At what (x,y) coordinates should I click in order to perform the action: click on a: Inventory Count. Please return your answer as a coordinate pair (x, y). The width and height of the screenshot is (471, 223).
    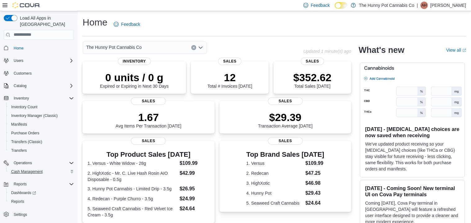
    Looking at the image, I should click on (24, 107).